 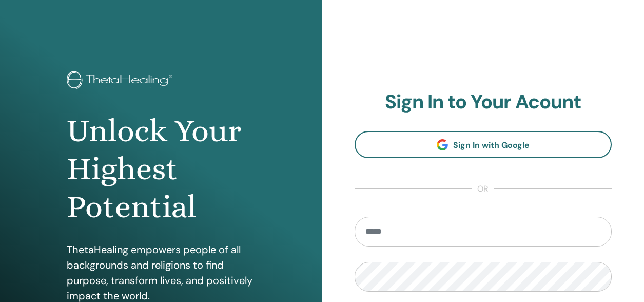 I want to click on span: or, so click(x=483, y=189).